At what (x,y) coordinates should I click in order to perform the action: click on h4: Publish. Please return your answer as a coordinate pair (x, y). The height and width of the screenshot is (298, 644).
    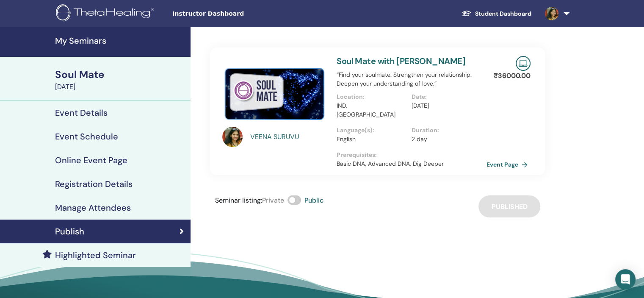
    Looking at the image, I should click on (70, 232).